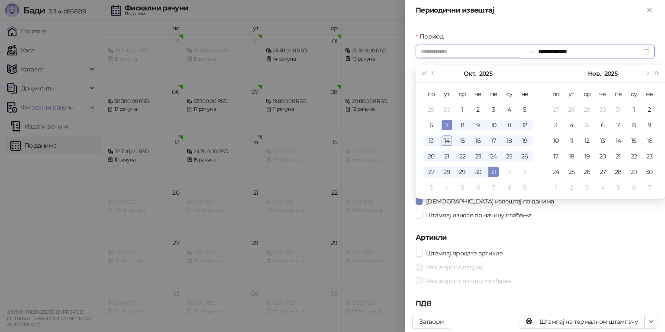 The height and width of the screenshot is (332, 665). What do you see at coordinates (525, 172) in the screenshot?
I see `div: 2` at bounding box center [525, 172].